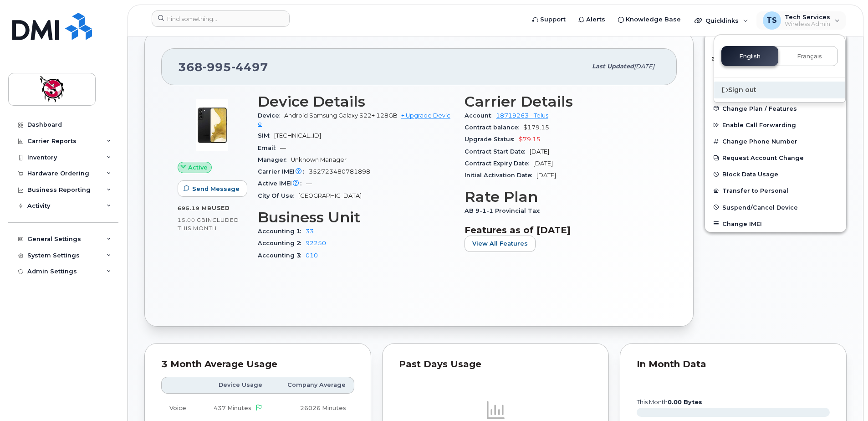 This screenshot has height=421, width=868. I want to click on img: image20231002-4137094-10dpw3d.jpeg, so click(212, 125).